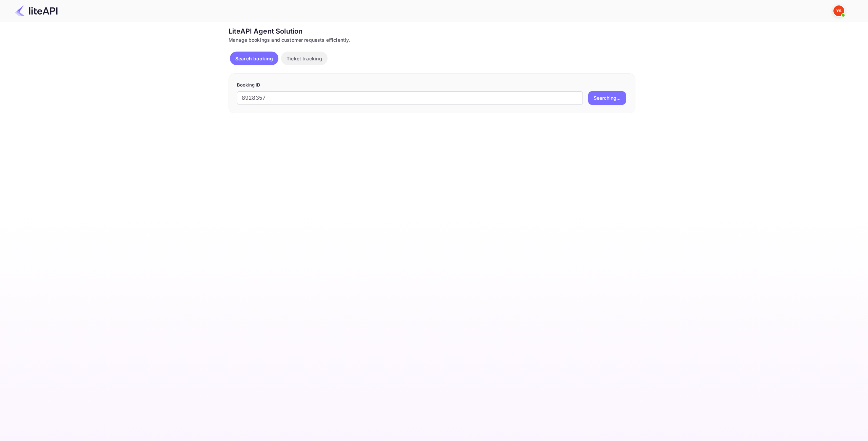 Image resolution: width=868 pixels, height=441 pixels. Describe the element at coordinates (839, 11) in the screenshot. I see `img: Yandex Support` at that location.